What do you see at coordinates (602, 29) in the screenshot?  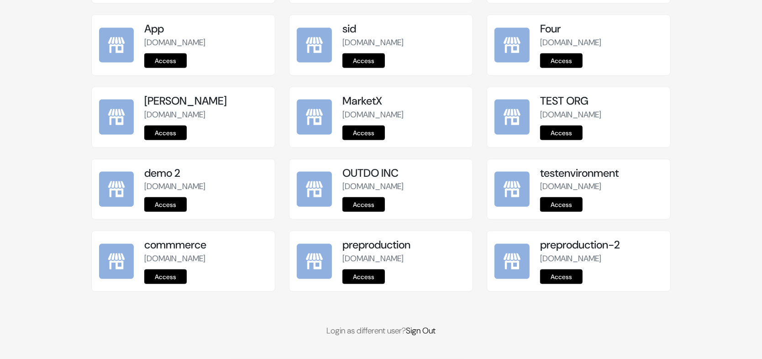 I see `h5: Four` at bounding box center [602, 29].